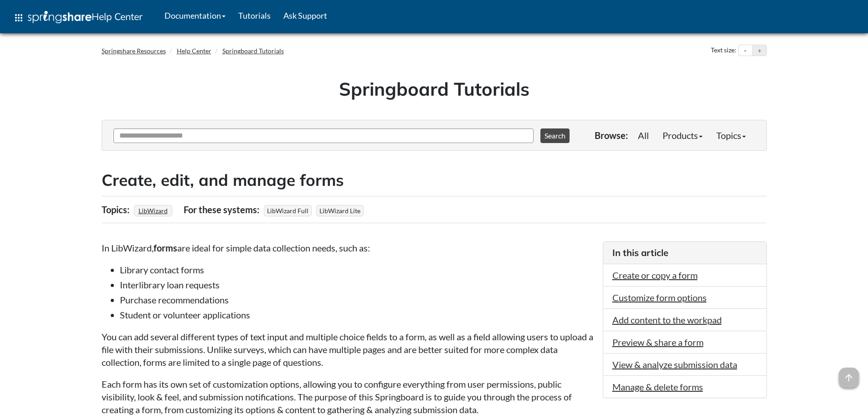 This screenshot has height=415, width=868. Describe the element at coordinates (254, 15) in the screenshot. I see `a: Tutorials` at that location.